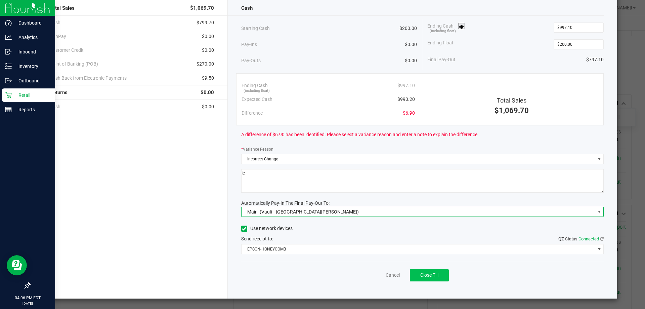 The height and width of the screenshot is (309, 645). Describe the element at coordinates (249, 44) in the screenshot. I see `span: Pay-Ins` at that location.